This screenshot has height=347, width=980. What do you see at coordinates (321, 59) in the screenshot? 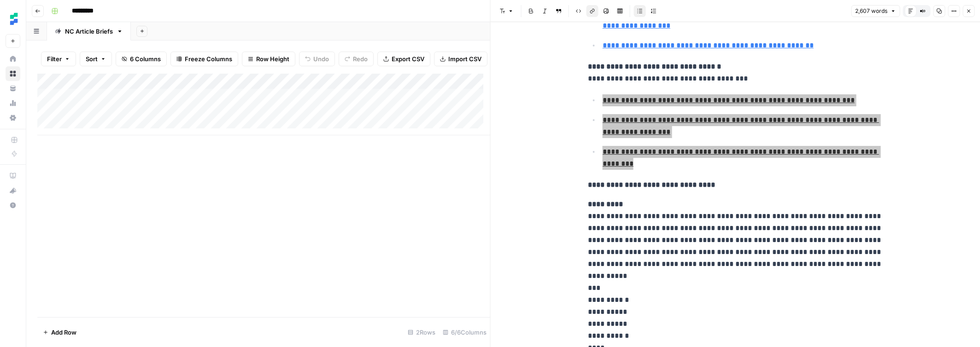
I see `span: Undo` at bounding box center [321, 59].